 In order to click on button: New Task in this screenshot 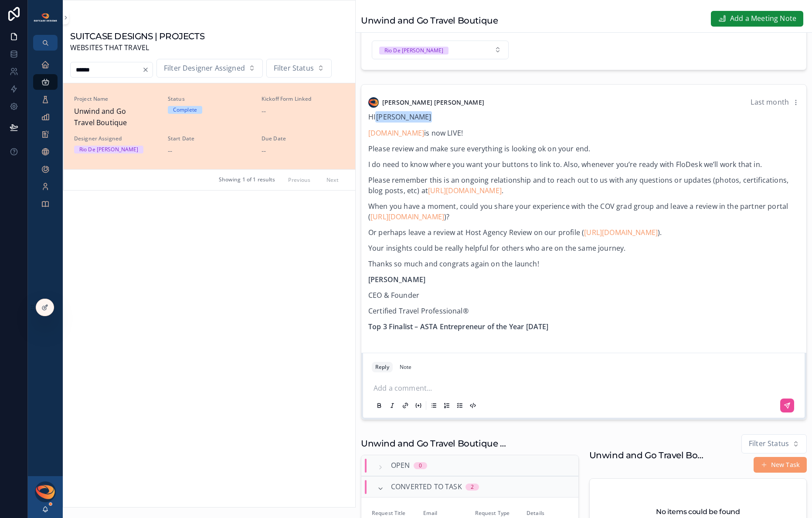, I will do `click(780, 465)`.